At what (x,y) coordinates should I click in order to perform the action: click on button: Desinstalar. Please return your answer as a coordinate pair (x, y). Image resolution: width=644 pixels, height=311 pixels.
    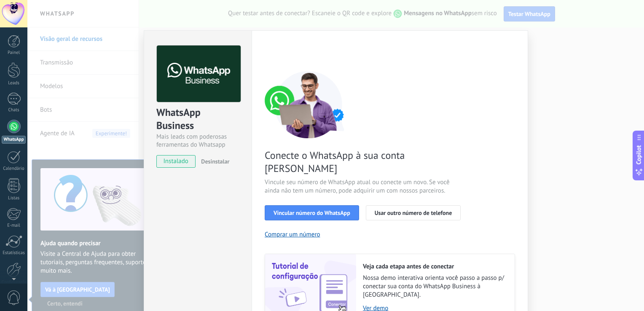
    Looking at the image, I should click on (213, 161).